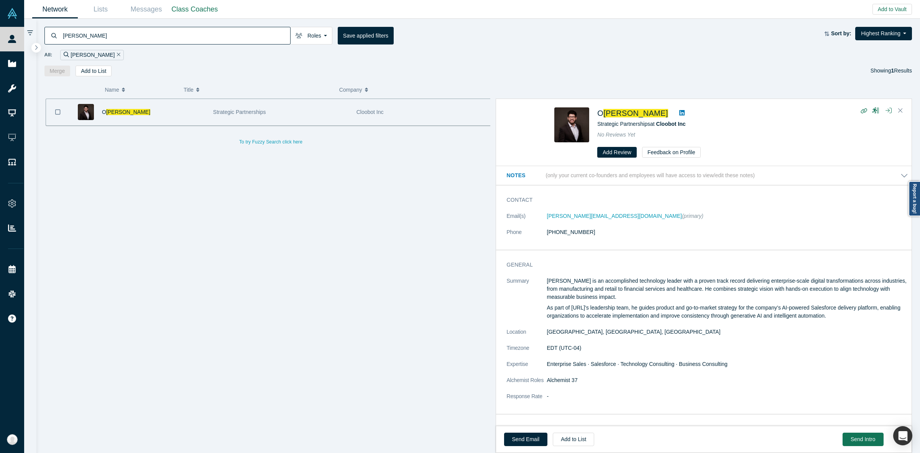  Describe the element at coordinates (527, 302) in the screenshot. I see `dt: Summary` at that location.